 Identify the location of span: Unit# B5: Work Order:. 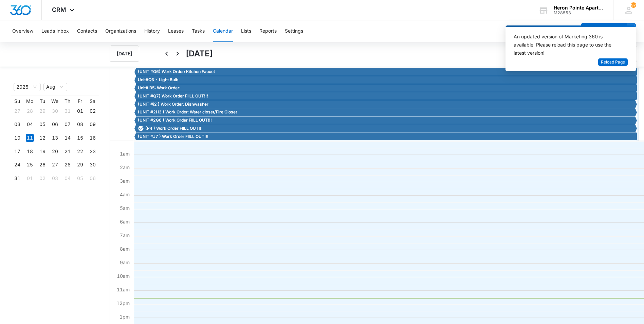
(159, 88).